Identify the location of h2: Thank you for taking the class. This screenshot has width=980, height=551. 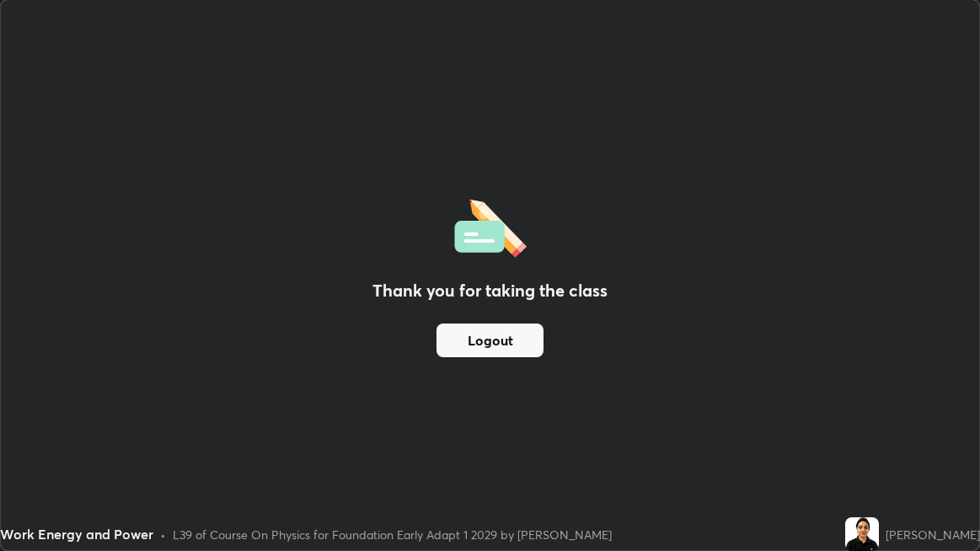
(490, 291).